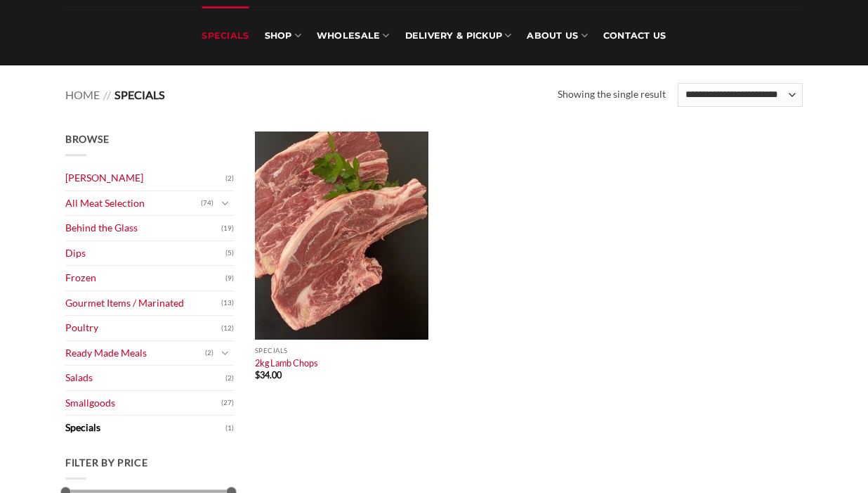 The width and height of the screenshot is (868, 493). Describe the element at coordinates (230, 279) in the screenshot. I see `span: (9)` at that location.